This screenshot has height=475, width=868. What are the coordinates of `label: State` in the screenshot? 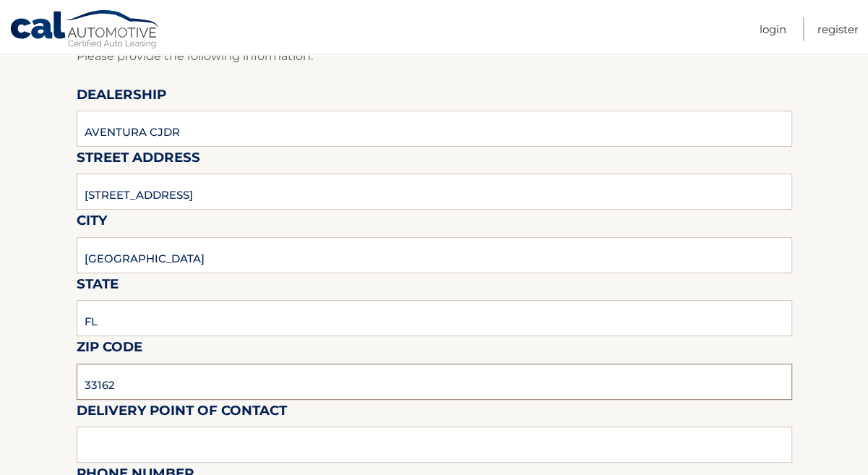 It's located at (98, 286).